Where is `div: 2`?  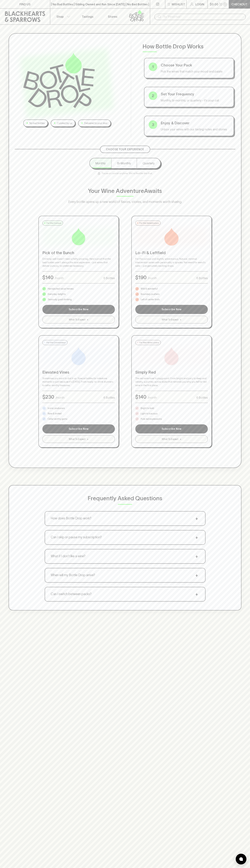 div: 2 is located at coordinates (153, 95).